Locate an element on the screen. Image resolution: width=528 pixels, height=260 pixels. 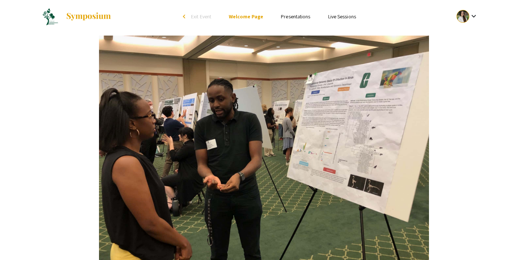
a: Presentations is located at coordinates (296, 17).